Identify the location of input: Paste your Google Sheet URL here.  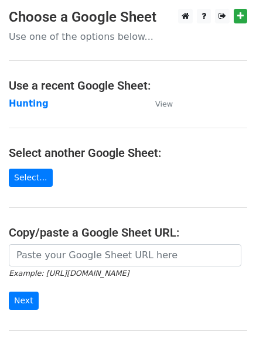
(125, 256).